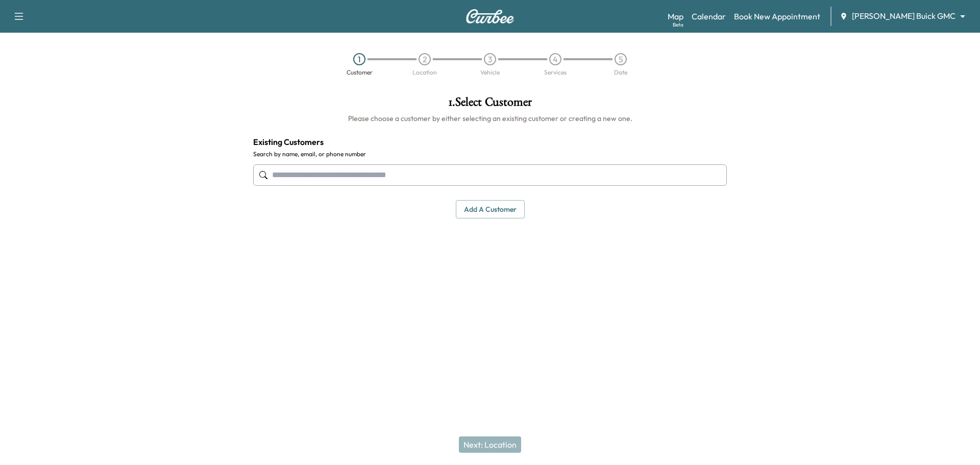 The height and width of the screenshot is (465, 980). Describe the element at coordinates (360, 73) in the screenshot. I see `div: Customer` at that location.